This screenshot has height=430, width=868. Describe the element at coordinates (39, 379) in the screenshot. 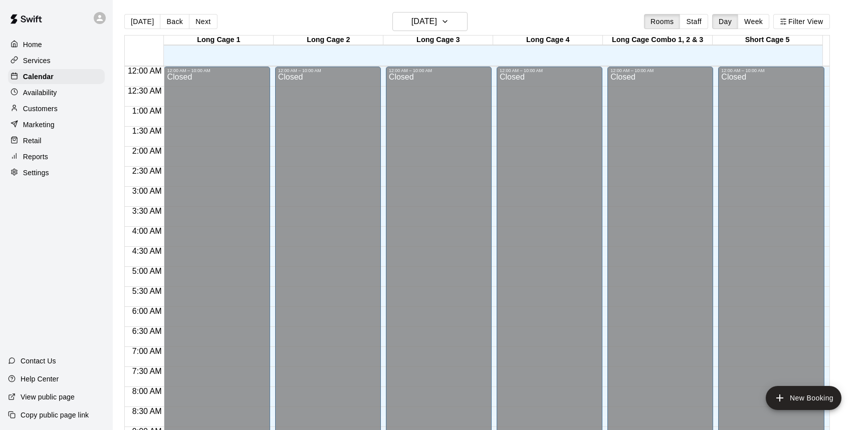

I see `p: Help Center` at that location.